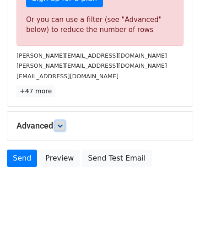  Describe the element at coordinates (59, 158) in the screenshot. I see `a: Preview` at that location.